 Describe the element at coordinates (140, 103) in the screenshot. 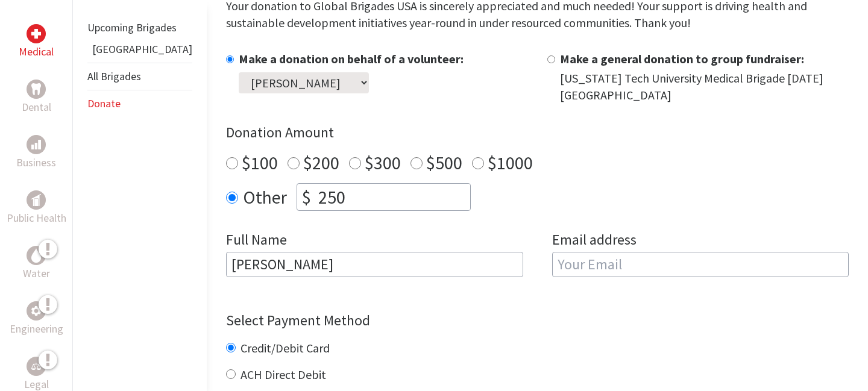

I see `li: Donate` at that location.